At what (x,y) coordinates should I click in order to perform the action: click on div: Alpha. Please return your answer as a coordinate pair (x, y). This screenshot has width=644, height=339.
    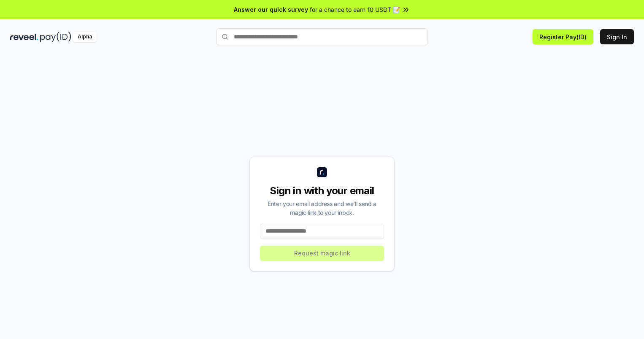
    Looking at the image, I should click on (85, 37).